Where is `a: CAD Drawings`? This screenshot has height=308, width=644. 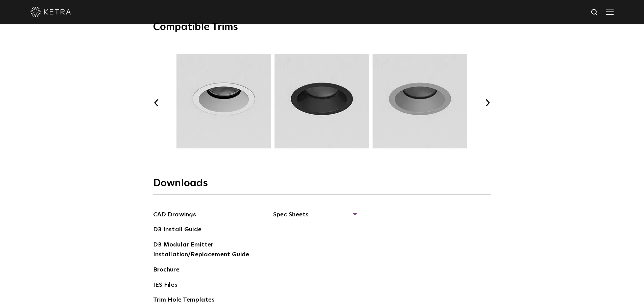
a: CAD Drawings is located at coordinates (174, 215).